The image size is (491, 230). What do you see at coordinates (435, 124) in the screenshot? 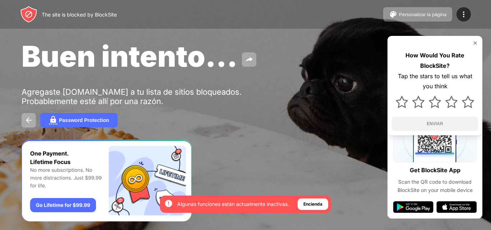
I see `button: ENVIAR` at bounding box center [435, 124].